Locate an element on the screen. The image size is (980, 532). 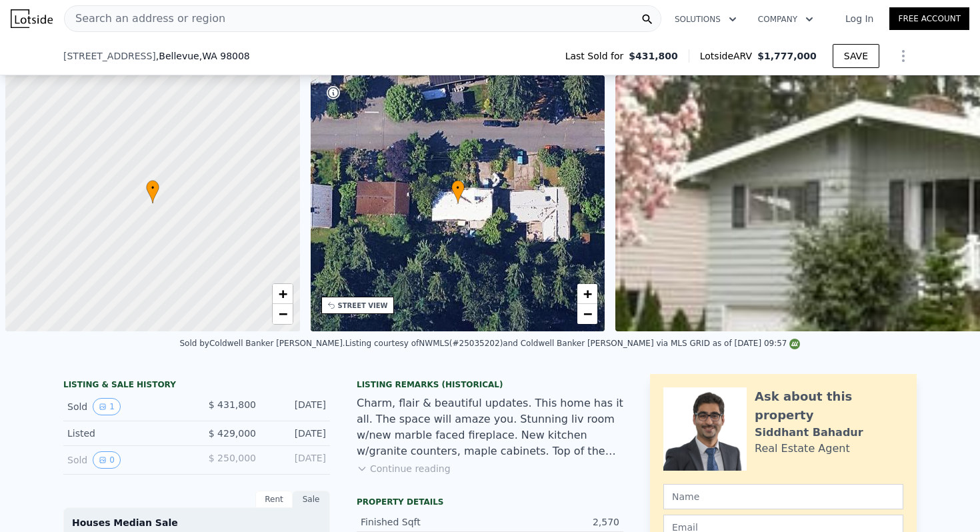
span: $431,800 is located at coordinates (654, 56).